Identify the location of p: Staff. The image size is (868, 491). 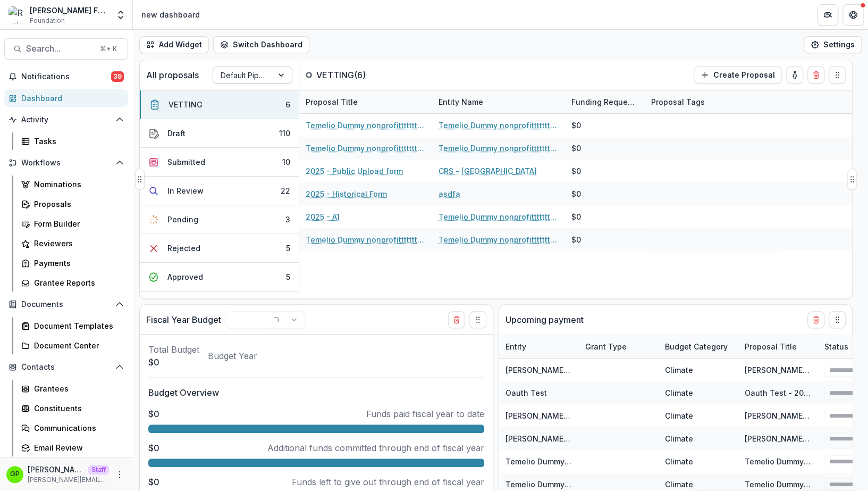
(98, 469).